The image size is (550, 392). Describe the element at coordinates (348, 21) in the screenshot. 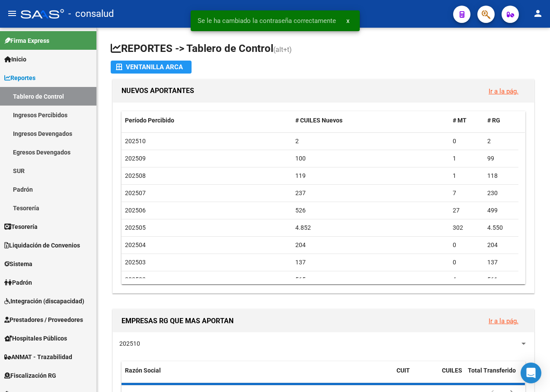

I see `span: x` at that location.